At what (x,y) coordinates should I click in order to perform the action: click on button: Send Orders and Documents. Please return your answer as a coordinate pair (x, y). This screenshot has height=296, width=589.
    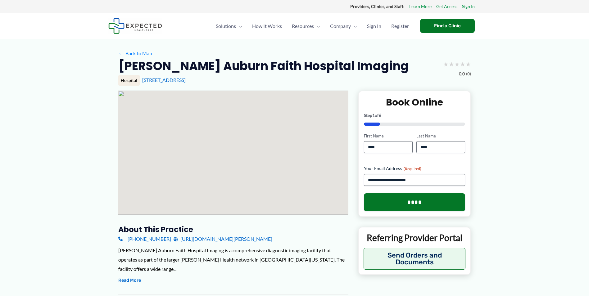
    Looking at the image, I should click on (415, 259).